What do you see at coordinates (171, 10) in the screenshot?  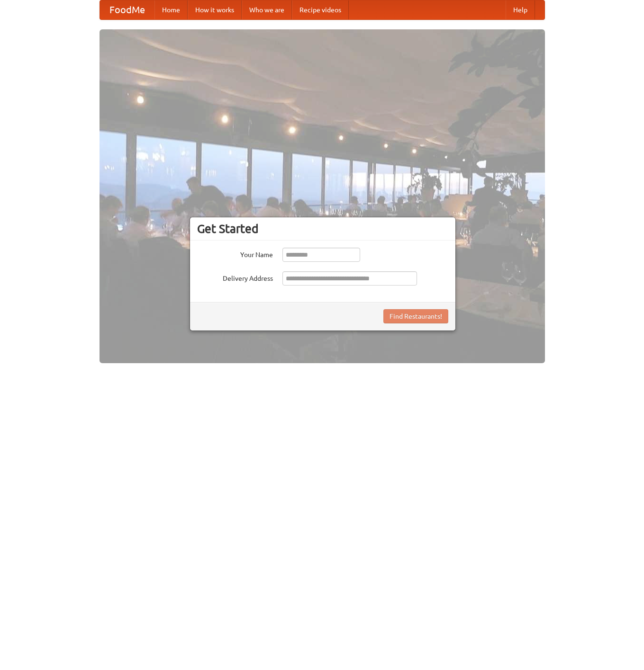 I see `a: Home` at bounding box center [171, 10].